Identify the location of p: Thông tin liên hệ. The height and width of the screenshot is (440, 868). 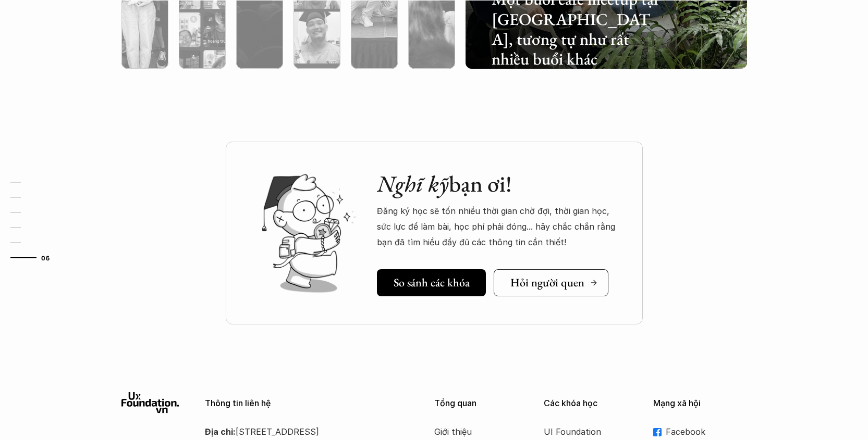
(307, 403).